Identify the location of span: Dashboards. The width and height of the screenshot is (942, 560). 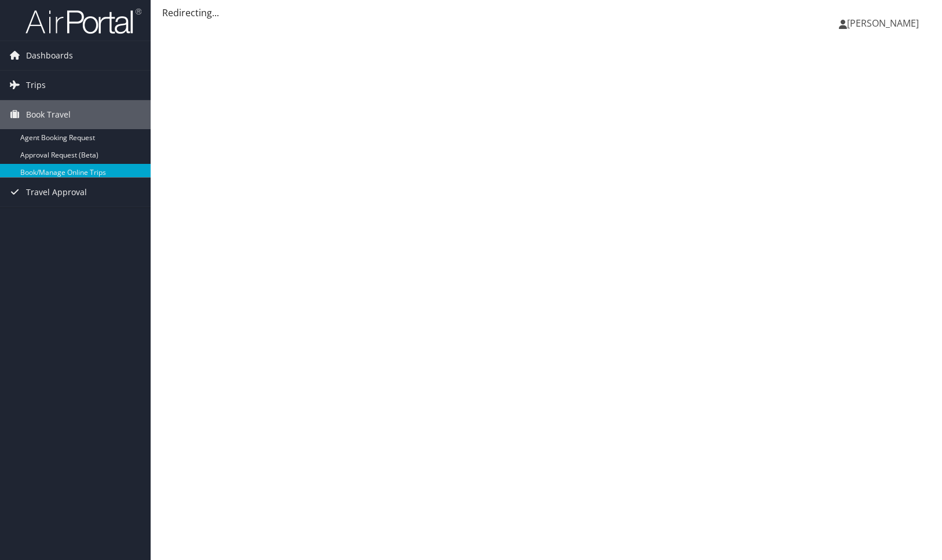
(49, 55).